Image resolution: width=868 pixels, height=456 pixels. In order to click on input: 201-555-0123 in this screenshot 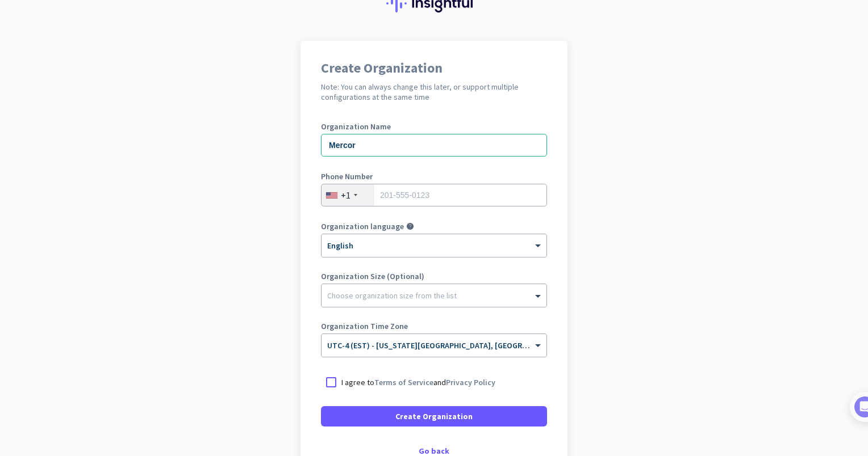, I will do `click(434, 196)`.